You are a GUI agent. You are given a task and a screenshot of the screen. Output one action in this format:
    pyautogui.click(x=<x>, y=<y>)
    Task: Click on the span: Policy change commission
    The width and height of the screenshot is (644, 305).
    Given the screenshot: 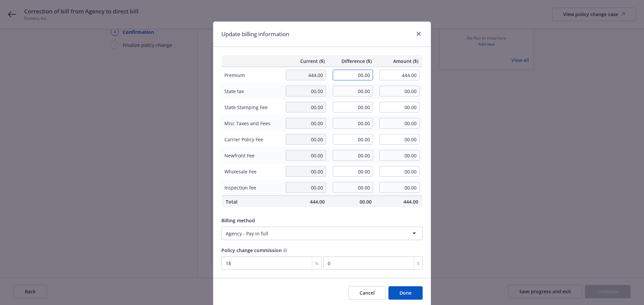 What is the action you would take?
    pyautogui.click(x=251, y=250)
    